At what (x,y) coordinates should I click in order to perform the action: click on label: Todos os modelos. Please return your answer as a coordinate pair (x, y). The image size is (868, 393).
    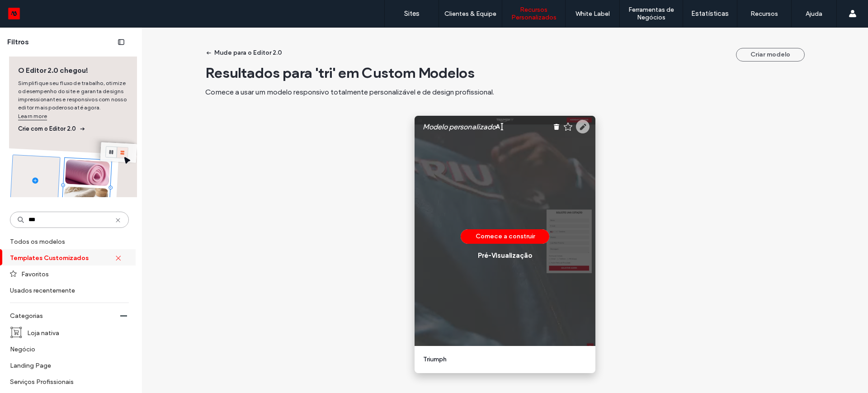
    Looking at the image, I should click on (68, 241).